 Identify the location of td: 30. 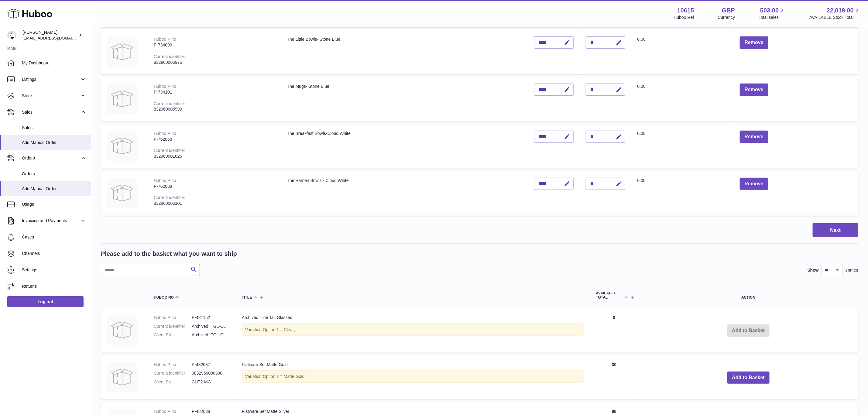
(614, 378).